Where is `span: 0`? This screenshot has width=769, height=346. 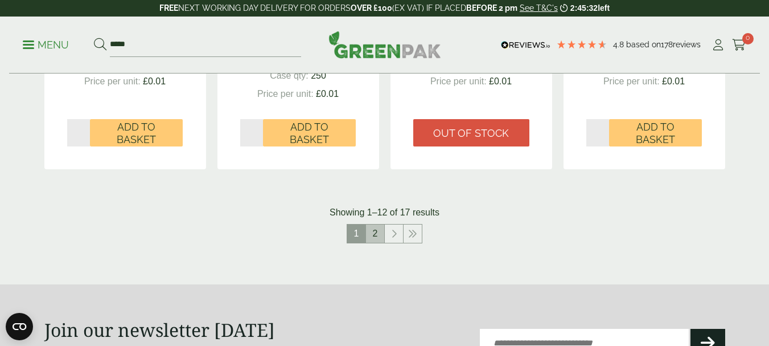
span: 0 is located at coordinates (748, 39).